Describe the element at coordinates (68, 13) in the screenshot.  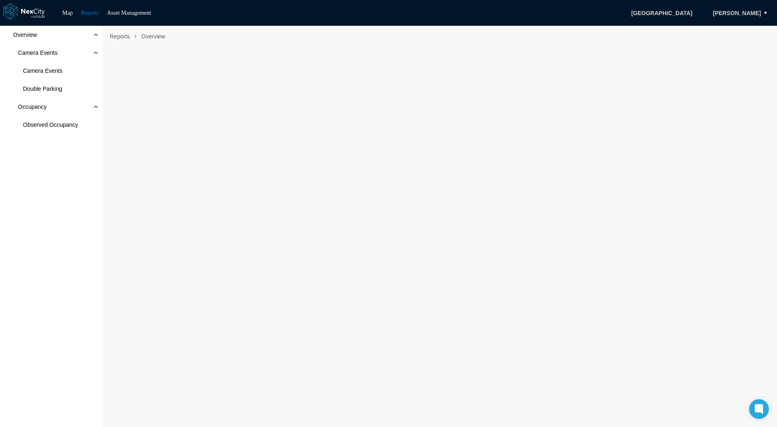
I see `a: Map` at that location.